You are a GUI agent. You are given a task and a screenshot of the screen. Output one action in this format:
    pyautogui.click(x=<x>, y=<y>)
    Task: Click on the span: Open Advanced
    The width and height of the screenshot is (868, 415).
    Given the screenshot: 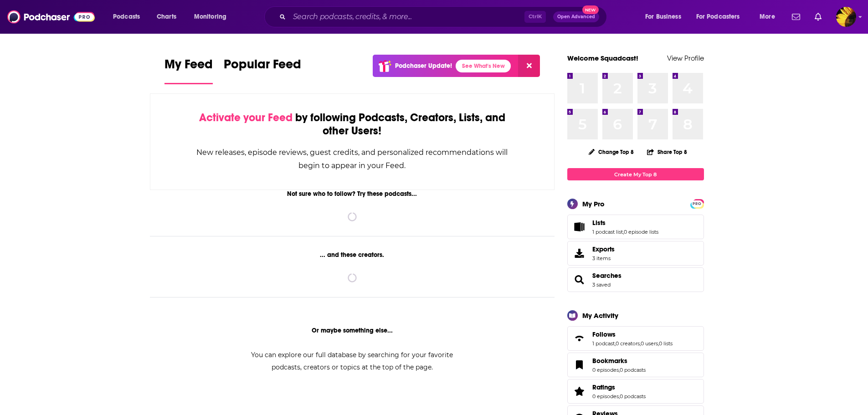 What is the action you would take?
    pyautogui.click(x=576, y=17)
    